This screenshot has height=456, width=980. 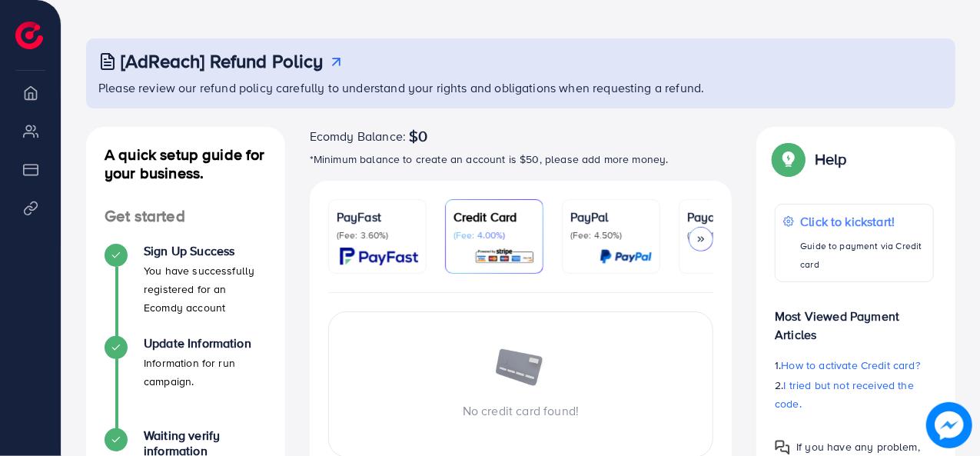 What do you see at coordinates (611, 217) in the screenshot?
I see `p: PayPal` at bounding box center [611, 217].